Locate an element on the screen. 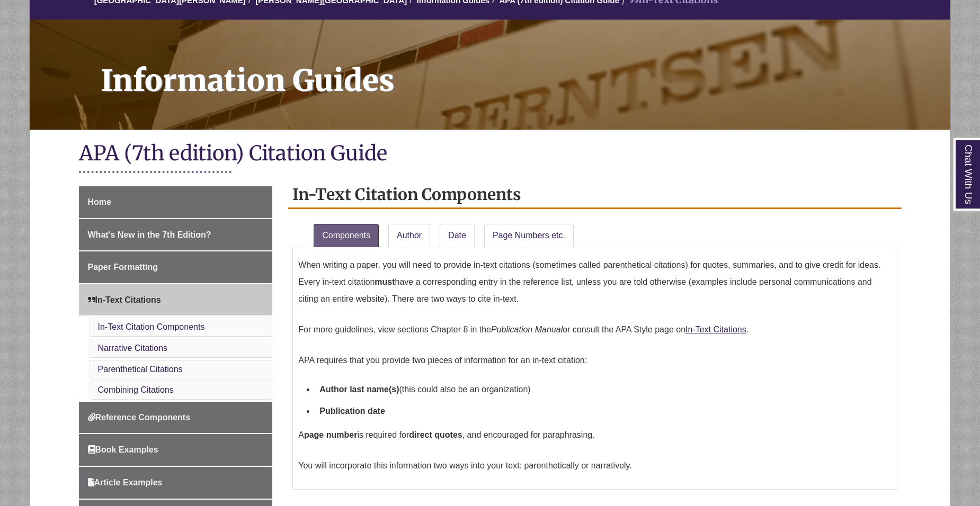 The height and width of the screenshot is (506, 980). strong: direct quotes is located at coordinates (435, 434).